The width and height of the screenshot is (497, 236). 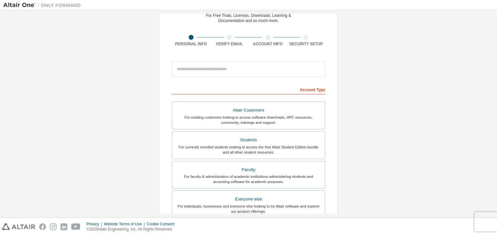 What do you see at coordinates (249, 18) in the screenshot?
I see `div: For Free Trials, Licenses, Downloads, Learning & Documentation and so much more.` at bounding box center [249, 18].